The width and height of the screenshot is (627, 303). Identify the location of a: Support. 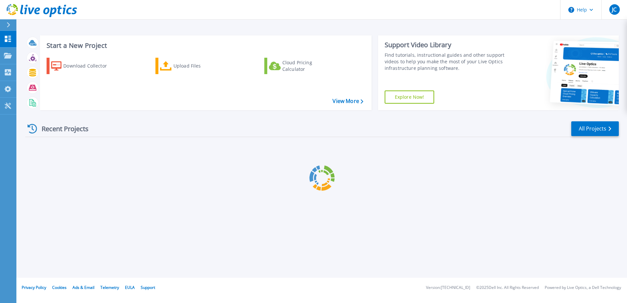
(148, 287).